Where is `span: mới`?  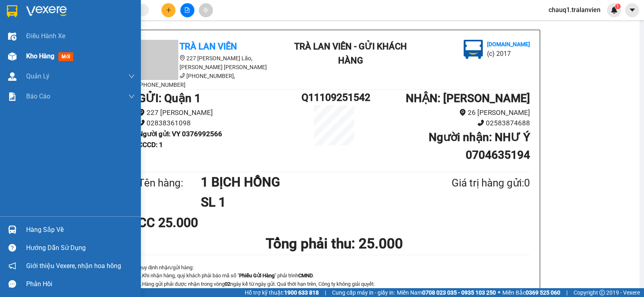
span: mới is located at coordinates (66, 57).